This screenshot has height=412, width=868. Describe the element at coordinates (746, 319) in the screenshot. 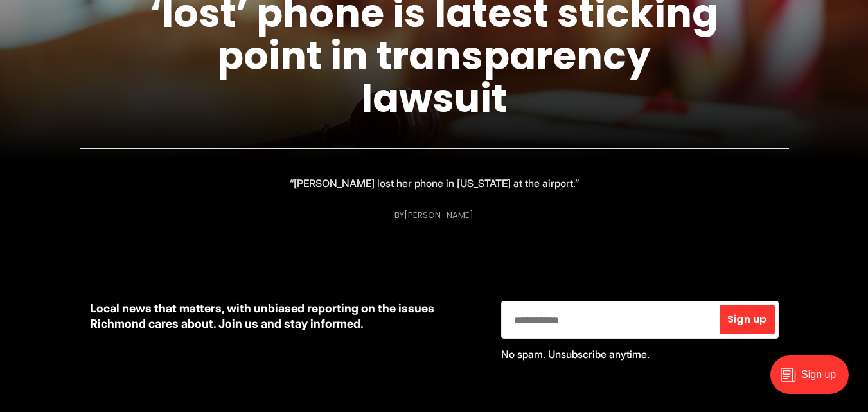

I see `span: Sign up` at that location.